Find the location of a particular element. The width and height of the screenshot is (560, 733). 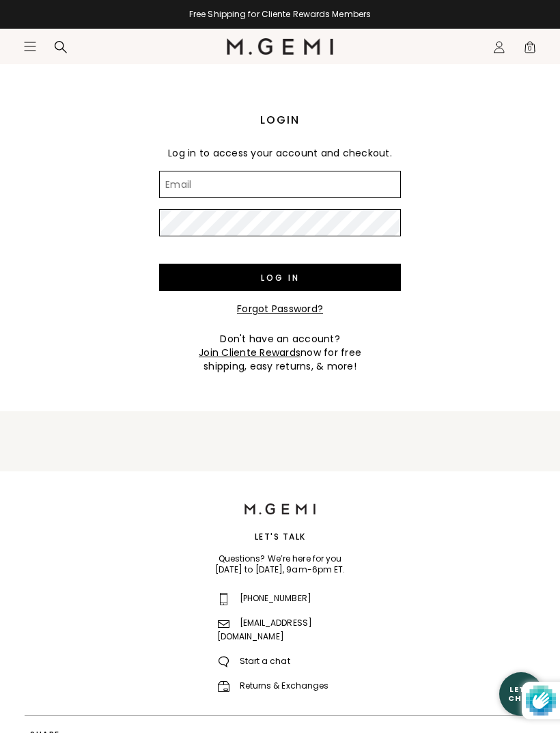

input: Email is located at coordinates (280, 185).